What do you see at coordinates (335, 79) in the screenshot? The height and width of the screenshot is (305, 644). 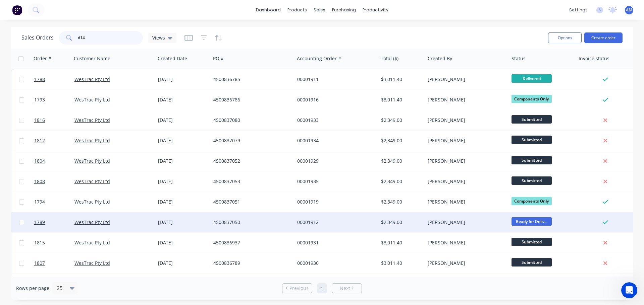 I see `div: 00001911` at bounding box center [335, 79].